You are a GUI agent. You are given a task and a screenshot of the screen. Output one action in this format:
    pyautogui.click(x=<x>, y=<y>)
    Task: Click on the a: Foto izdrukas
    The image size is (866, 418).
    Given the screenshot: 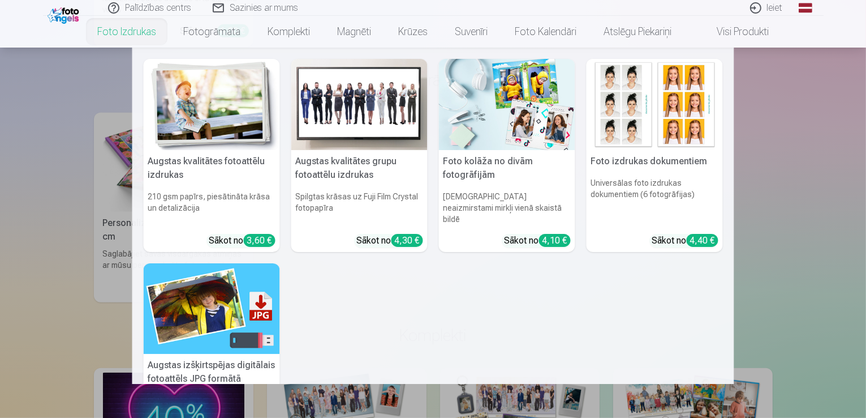 What is the action you would take?
    pyautogui.click(x=127, y=32)
    